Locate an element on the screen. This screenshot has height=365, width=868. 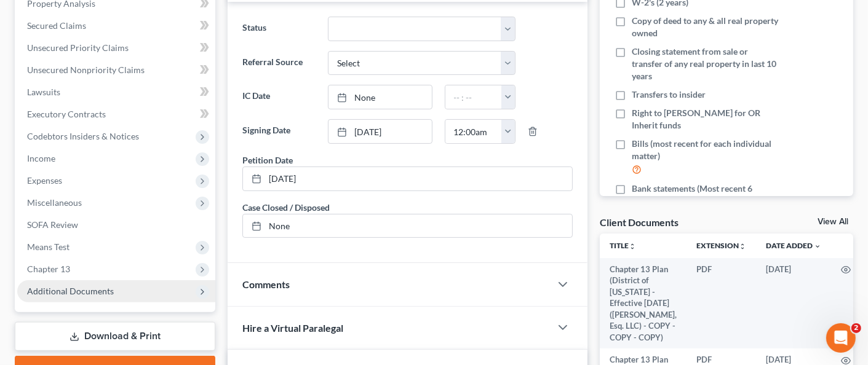
span: Codebtors Insiders & Notices is located at coordinates (83, 136).